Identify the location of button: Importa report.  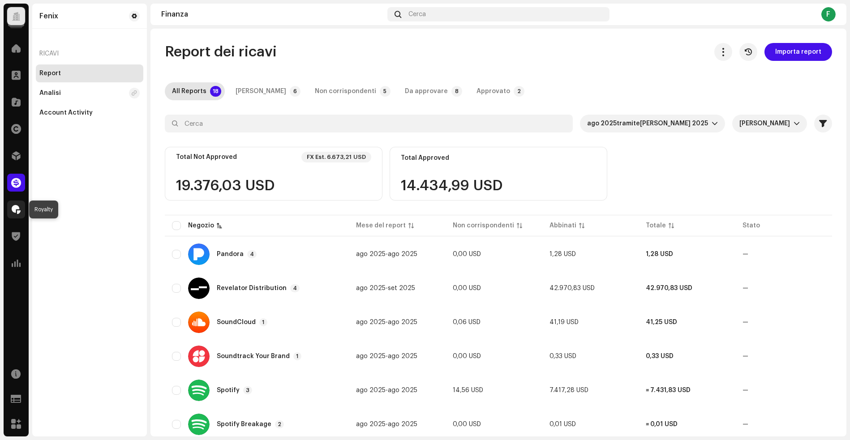
(798, 52).